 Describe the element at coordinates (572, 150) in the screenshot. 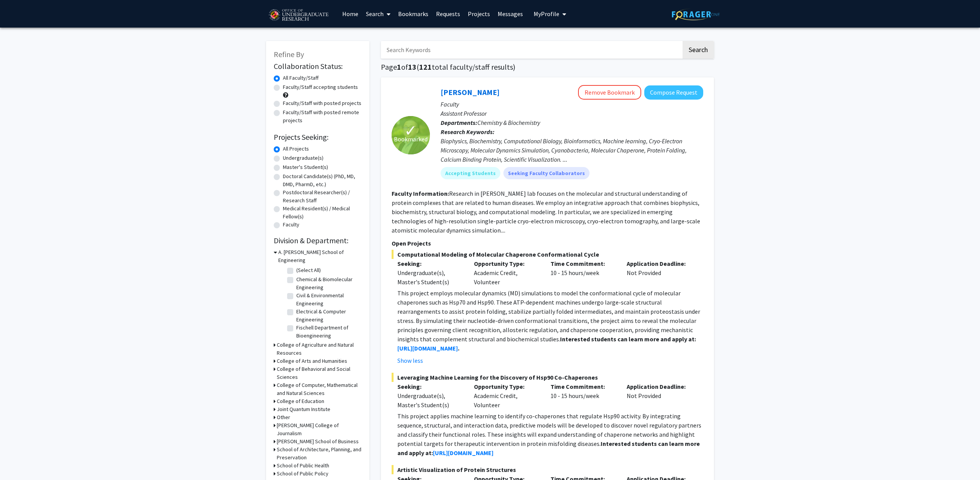

I see `div: Biophysics, Biochemistry, Computational Biology, Bioinformatics, Machine learning, Cryo-Electron ...` at that location.